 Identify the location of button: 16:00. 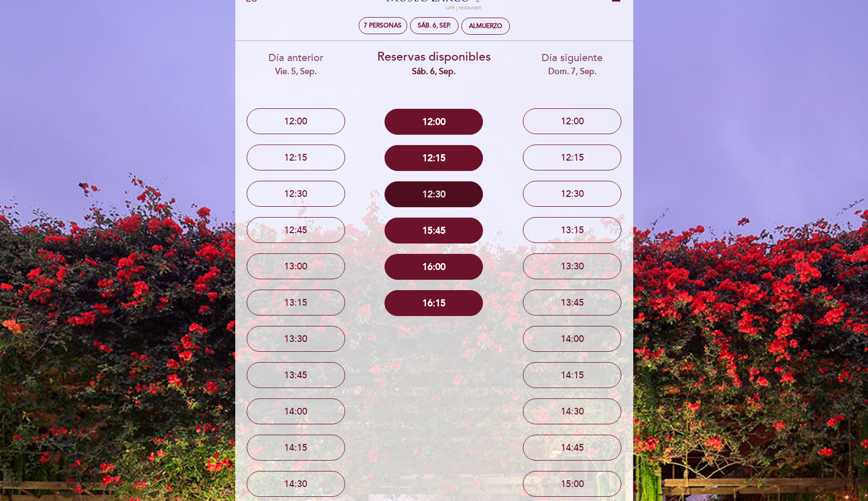
(434, 267).